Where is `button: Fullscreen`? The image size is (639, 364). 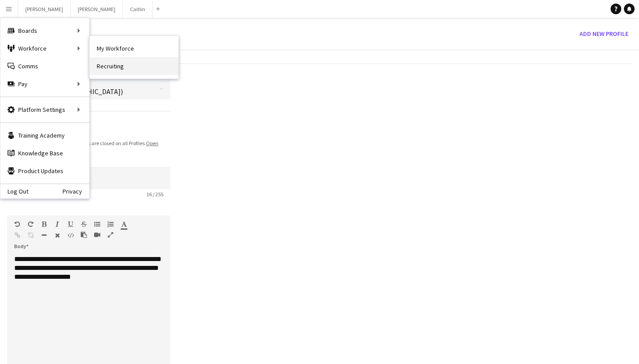 button: Fullscreen is located at coordinates (110, 234).